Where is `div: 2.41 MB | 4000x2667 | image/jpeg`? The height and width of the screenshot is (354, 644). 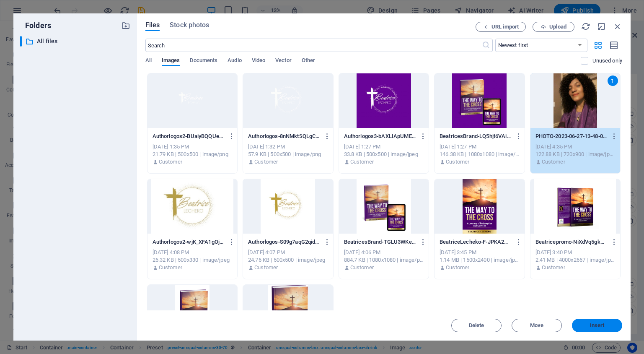 div: 2.41 MB | 4000x2667 | image/jpeg is located at coordinates (575, 260).